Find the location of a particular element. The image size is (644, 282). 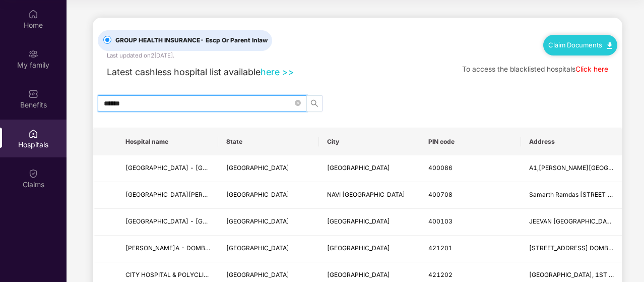

a: Click here is located at coordinates (592, 69).